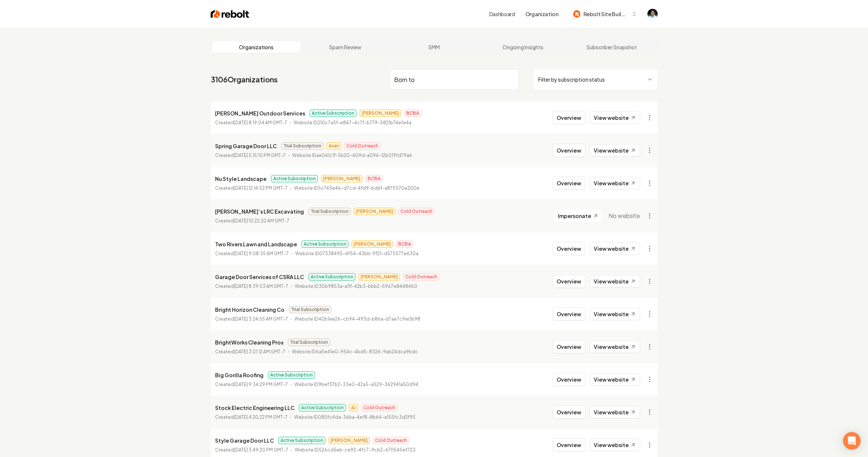 The height and width of the screenshot is (457, 868). What do you see at coordinates (577, 14) in the screenshot?
I see `img: Rebolt Site Builder` at bounding box center [577, 14].